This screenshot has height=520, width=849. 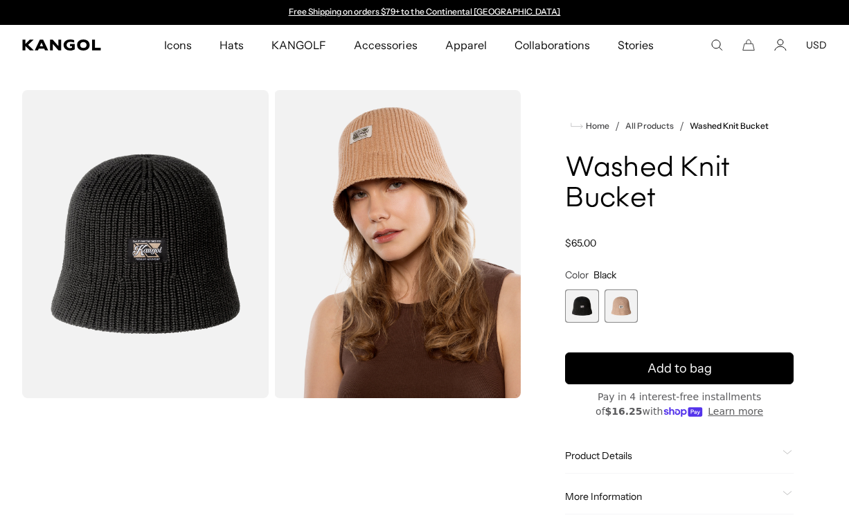 I want to click on a: Icons, so click(x=178, y=45).